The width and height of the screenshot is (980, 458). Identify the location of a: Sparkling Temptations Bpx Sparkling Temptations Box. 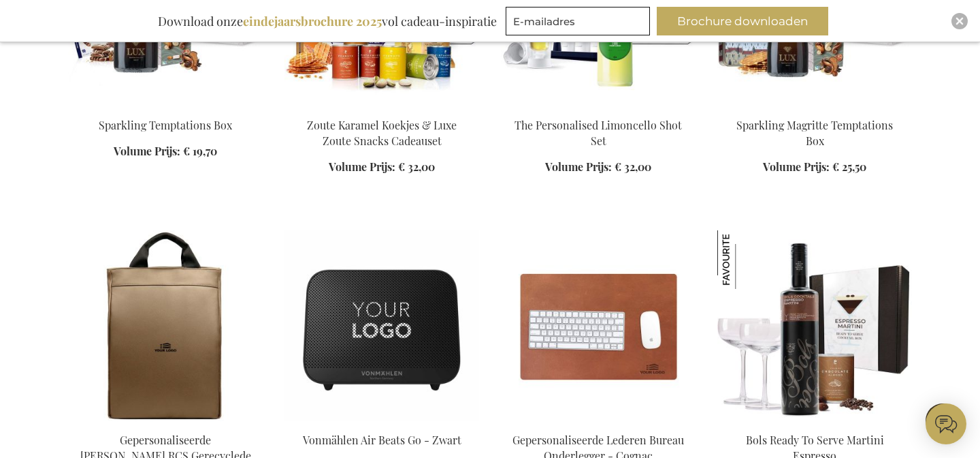
(165, 107).